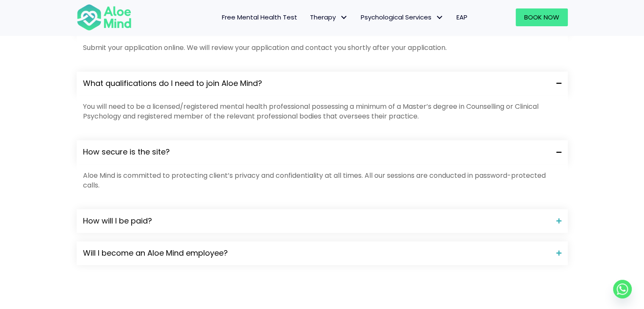 The width and height of the screenshot is (644, 309). What do you see at coordinates (402, 17) in the screenshot?
I see `span: Psychological Services` at bounding box center [402, 17].